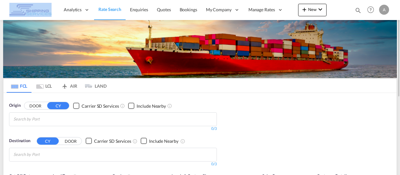 The height and width of the screenshot is (175, 400). I want to click on span: Manage Rates, so click(261, 10).